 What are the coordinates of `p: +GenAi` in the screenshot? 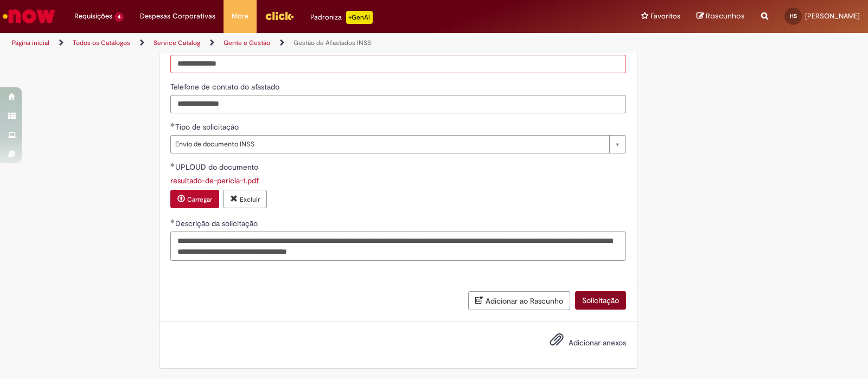 It's located at (359, 17).